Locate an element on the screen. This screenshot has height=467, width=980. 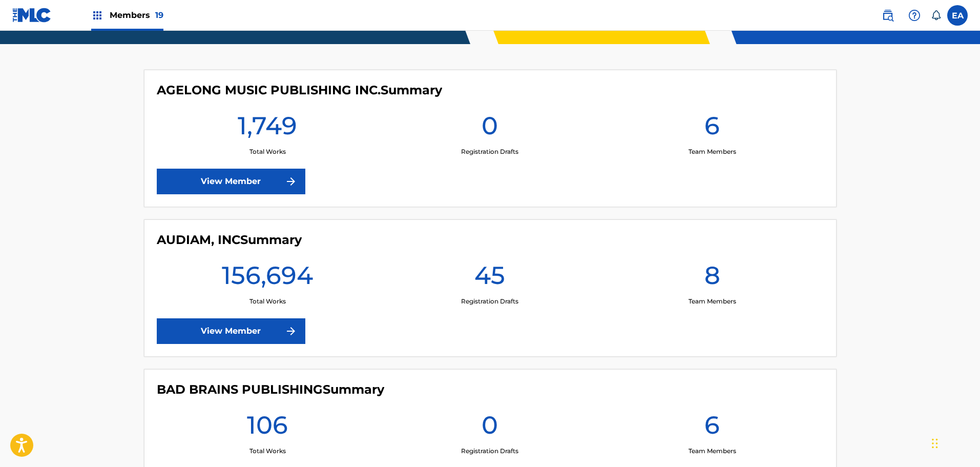
h4: BAD BRAINS PUBLISHING is located at coordinates (271, 390).